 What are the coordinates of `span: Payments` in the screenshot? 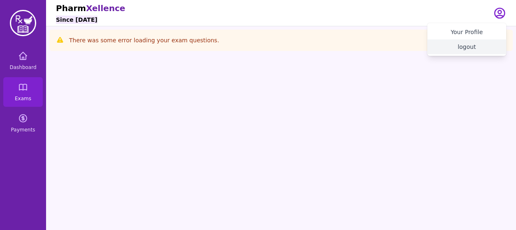 It's located at (23, 130).